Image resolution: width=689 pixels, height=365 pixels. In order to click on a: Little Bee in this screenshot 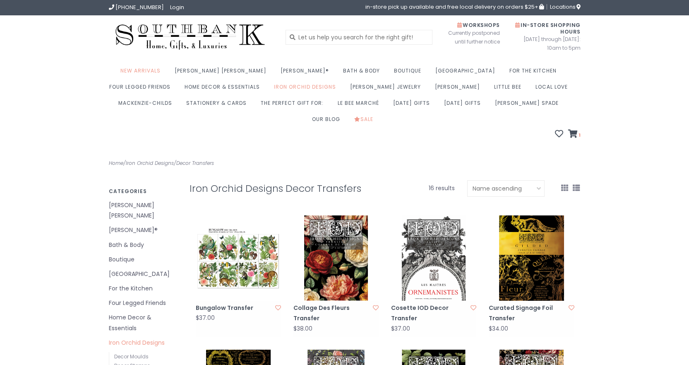, I will do `click(510, 89)`.